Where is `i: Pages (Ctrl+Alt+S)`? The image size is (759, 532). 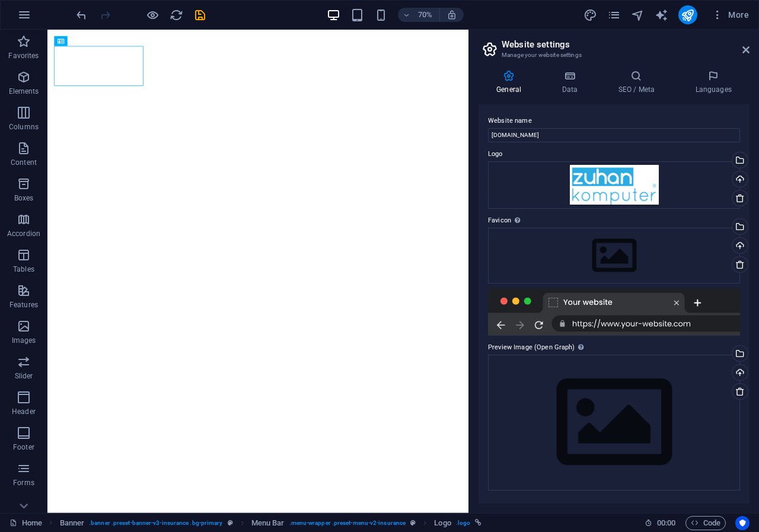 i: Pages (Ctrl+Alt+S) is located at coordinates (614, 15).